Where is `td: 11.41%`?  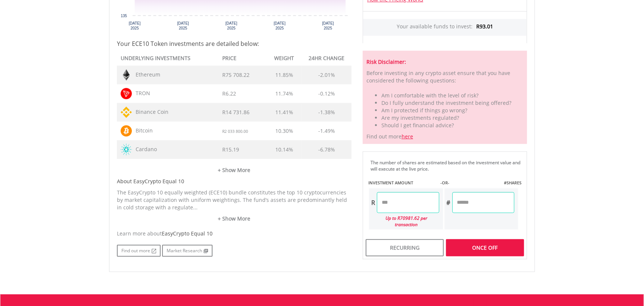 td: 11.41% is located at coordinates (284, 112).